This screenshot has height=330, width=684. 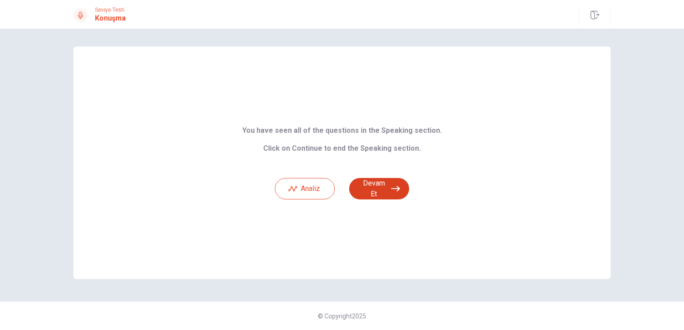 What do you see at coordinates (305, 189) in the screenshot?
I see `button: Analiz` at bounding box center [305, 189].